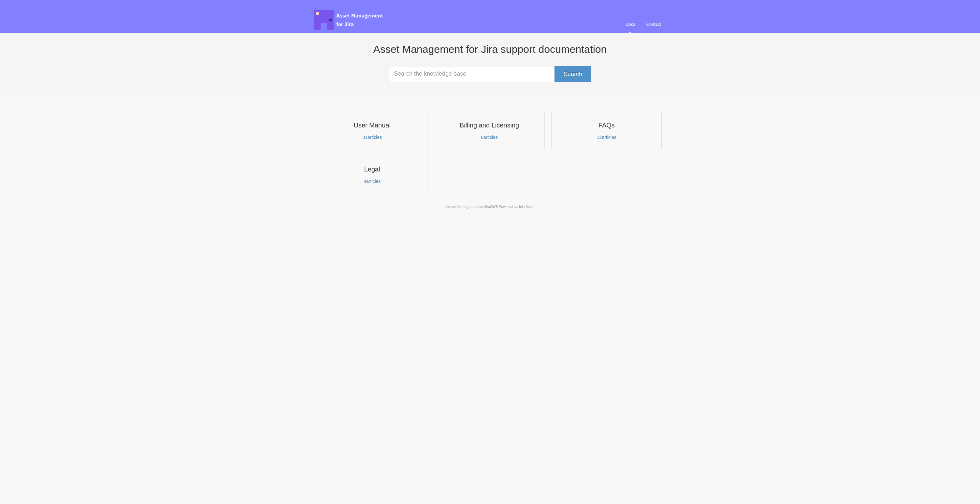 The width and height of the screenshot is (980, 504). I want to click on span: Asset Management for Jira Docs, so click(349, 20).